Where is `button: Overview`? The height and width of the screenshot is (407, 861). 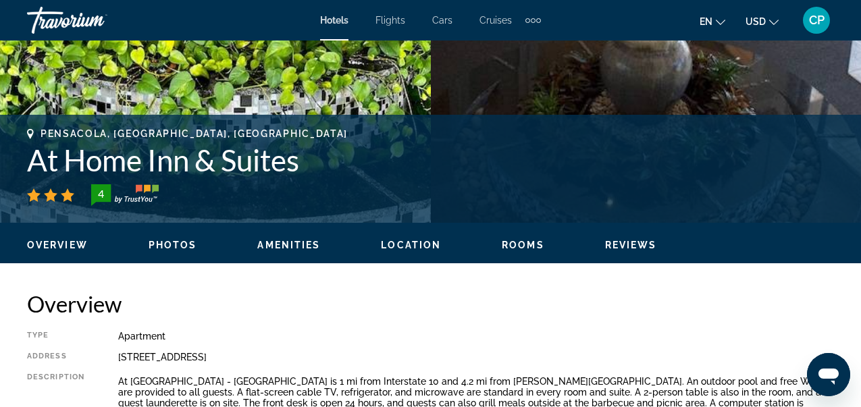 button: Overview is located at coordinates (57, 245).